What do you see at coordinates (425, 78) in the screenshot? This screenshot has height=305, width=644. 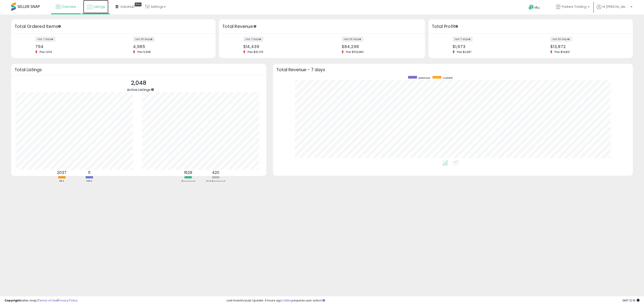 I see `span: previous` at bounding box center [425, 78].